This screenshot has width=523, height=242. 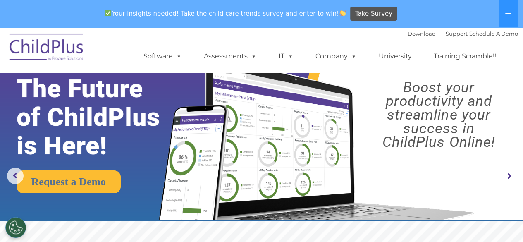 I want to click on img: ChildPlus by Procare Solutions, so click(x=47, y=48).